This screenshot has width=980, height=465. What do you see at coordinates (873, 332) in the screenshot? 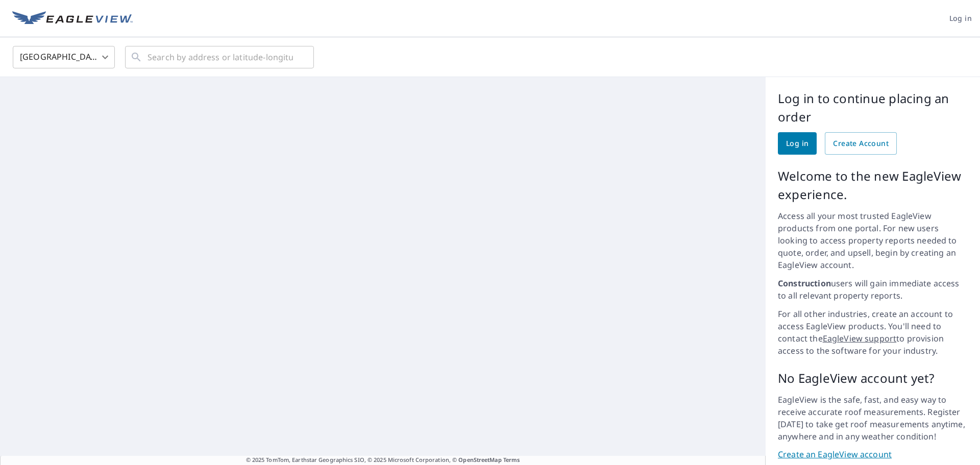
I see `p: For all other industries, create an account to access EagleView products. You'll need to contact ...` at bounding box center [873, 332].